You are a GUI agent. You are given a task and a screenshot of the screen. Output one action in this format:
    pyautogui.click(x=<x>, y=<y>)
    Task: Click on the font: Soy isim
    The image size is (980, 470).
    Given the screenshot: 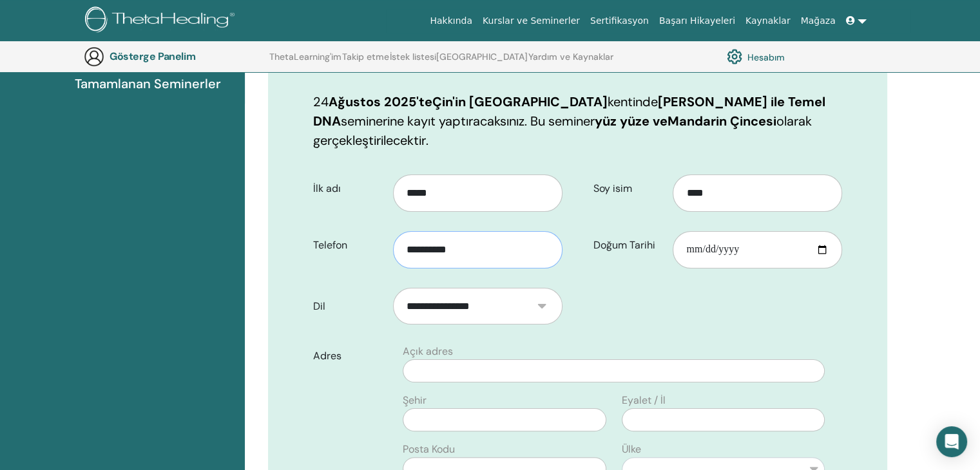 What is the action you would take?
    pyautogui.click(x=613, y=188)
    